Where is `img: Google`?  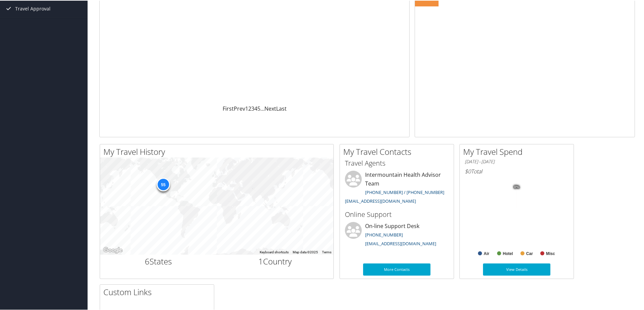 img: Google is located at coordinates (113, 250).